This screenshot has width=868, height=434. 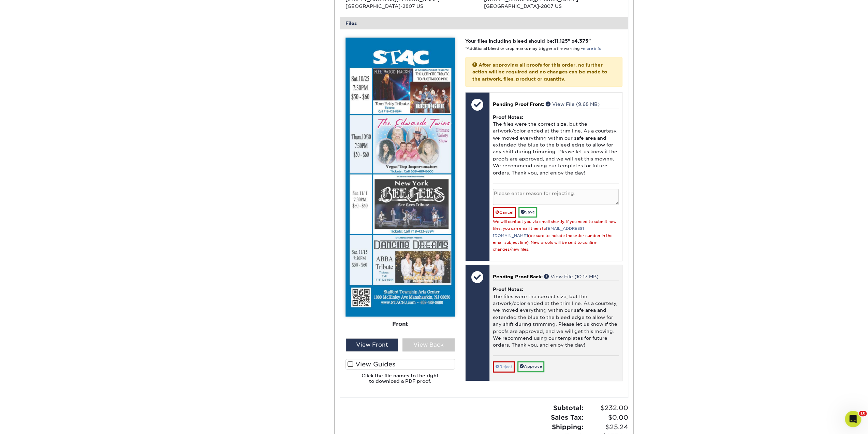 What do you see at coordinates (581, 41) in the screenshot?
I see `span: 4.375` at bounding box center [581, 41].